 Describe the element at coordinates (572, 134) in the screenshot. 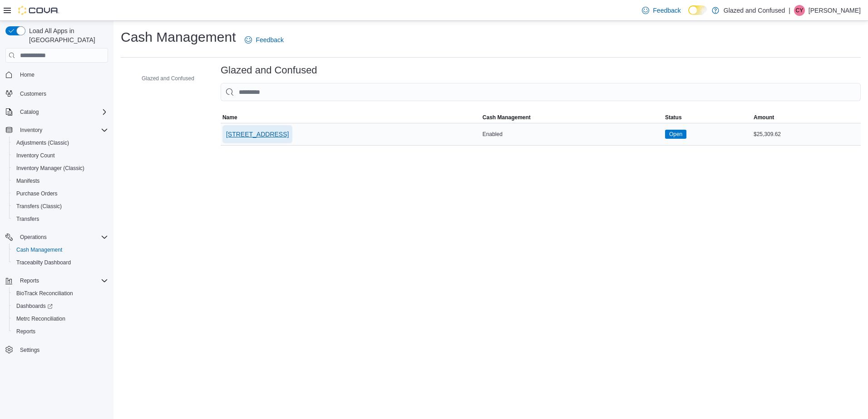

I see `div: Enabled` at that location.